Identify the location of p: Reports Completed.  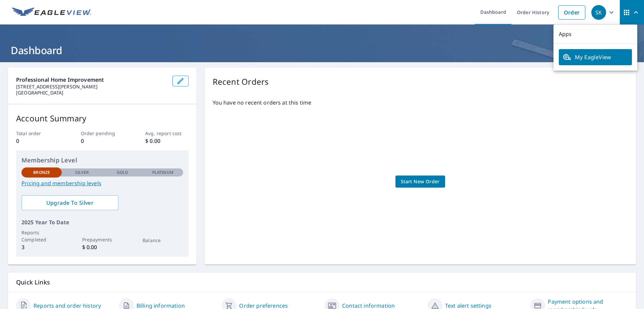
(42, 236).